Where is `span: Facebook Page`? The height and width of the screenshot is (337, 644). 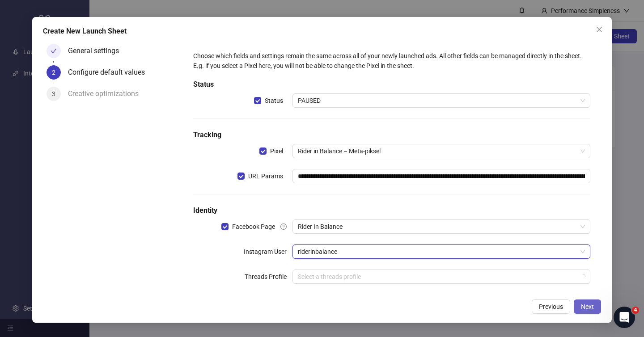
span: Facebook Page is located at coordinates (254, 226).